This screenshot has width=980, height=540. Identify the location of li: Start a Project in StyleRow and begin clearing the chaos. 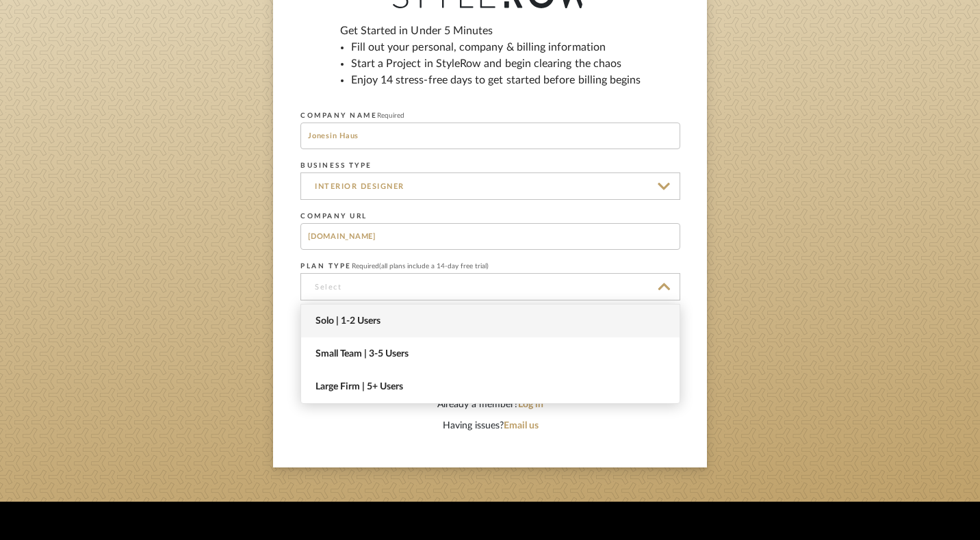
(497, 64).